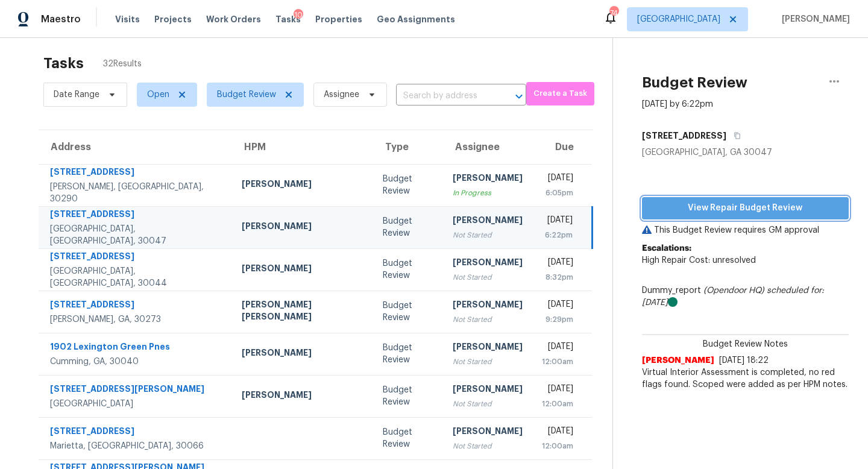 Image resolution: width=868 pixels, height=469 pixels. I want to click on span: Assignee, so click(341, 95).